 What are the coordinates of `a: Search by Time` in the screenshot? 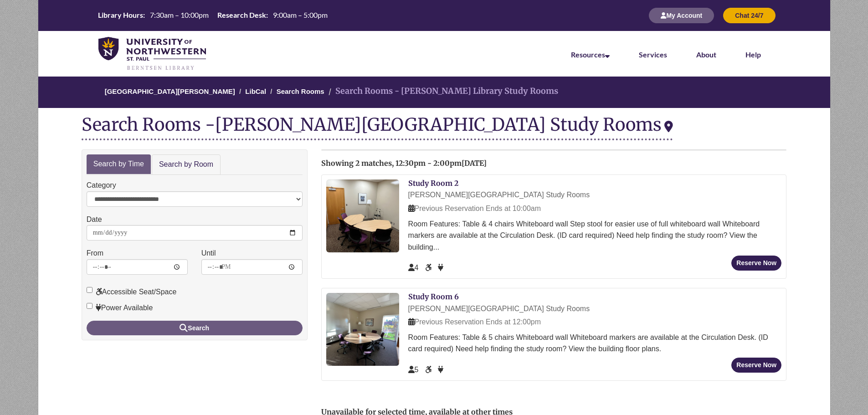 It's located at (119, 164).